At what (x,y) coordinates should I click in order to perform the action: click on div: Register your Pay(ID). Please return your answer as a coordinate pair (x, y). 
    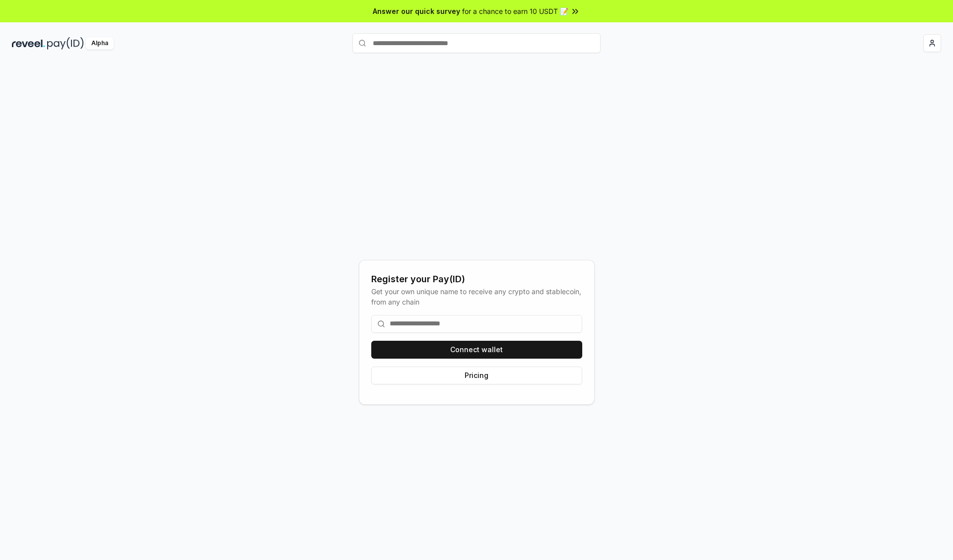
    Looking at the image, I should click on (476, 279).